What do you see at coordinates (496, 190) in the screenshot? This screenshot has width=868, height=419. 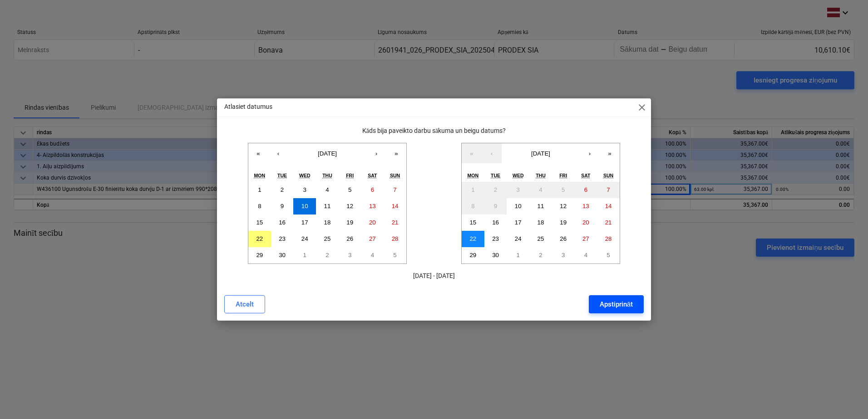 I see `abbr: September 2, 2025` at bounding box center [496, 190].